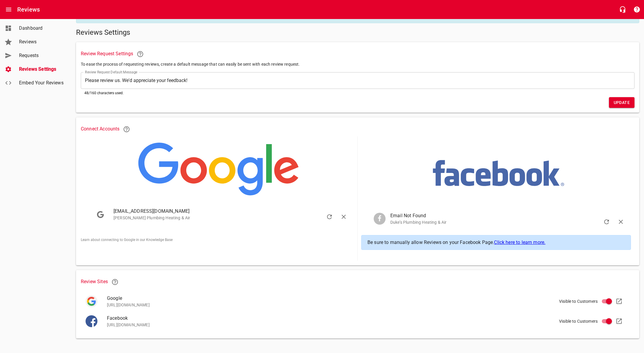 The image size is (644, 353). Describe the element at coordinates (126, 129) in the screenshot. I see `a: Learn more about connecting Google and Facebook to Reviews` at that location.